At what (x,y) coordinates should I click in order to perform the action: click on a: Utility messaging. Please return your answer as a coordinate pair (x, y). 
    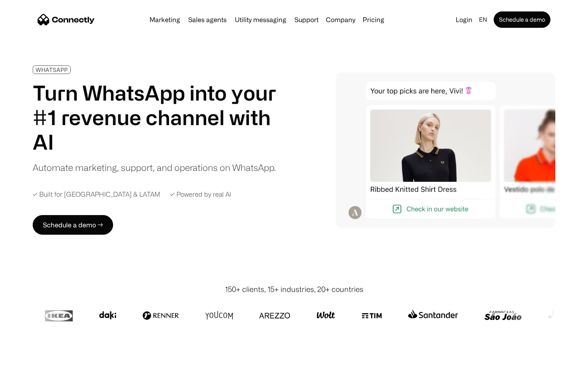
    Looking at the image, I should click on (261, 20).